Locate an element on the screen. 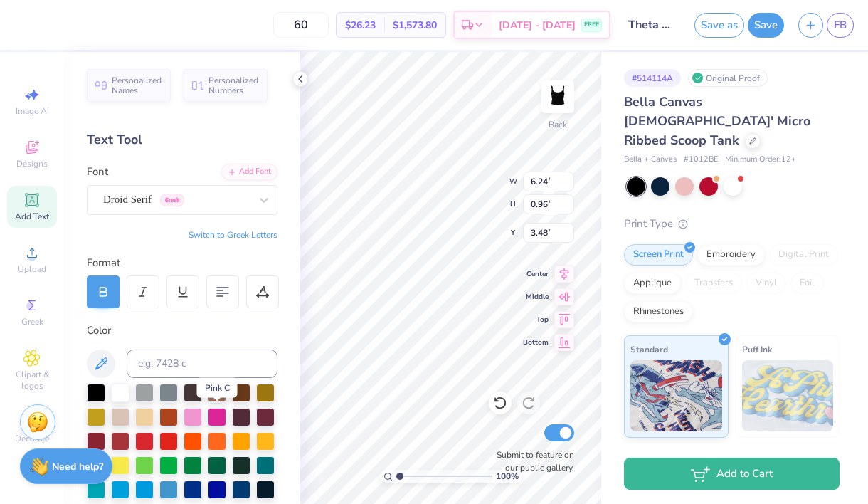  div: Print Type is located at coordinates (731, 223).